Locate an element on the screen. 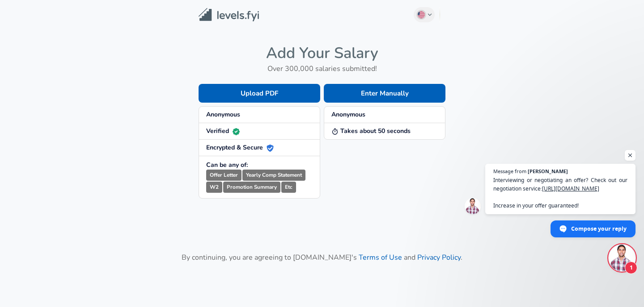  button: Enter Manually is located at coordinates (384, 93).